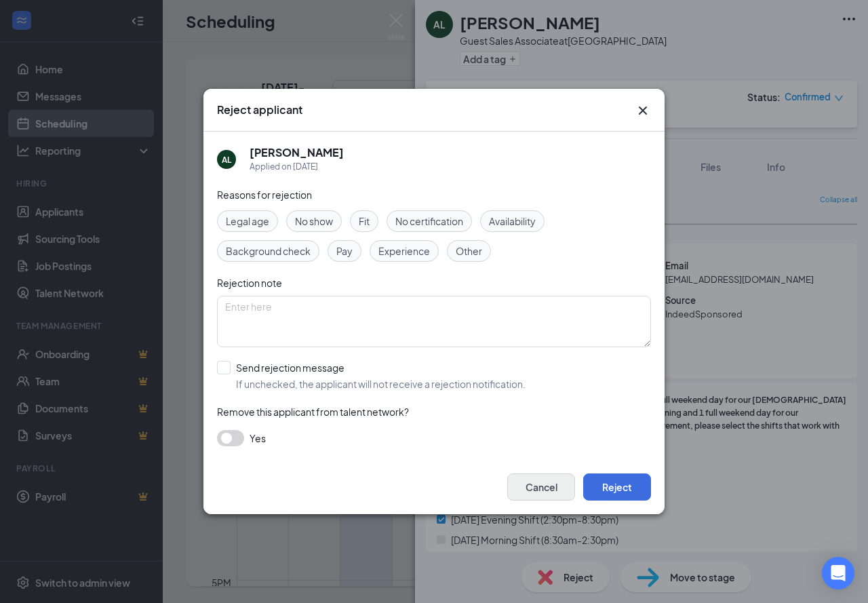  Describe the element at coordinates (643, 111) in the screenshot. I see `svg: Cross` at that location.